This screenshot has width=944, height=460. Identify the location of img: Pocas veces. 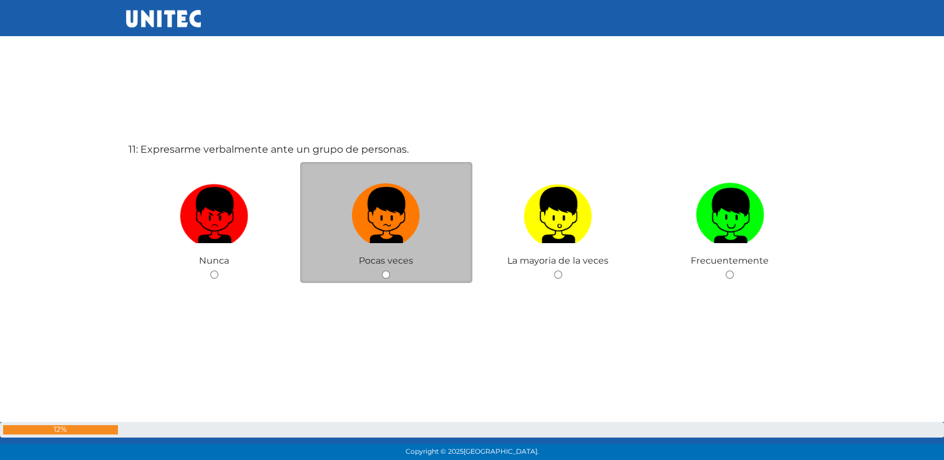
(386, 211).